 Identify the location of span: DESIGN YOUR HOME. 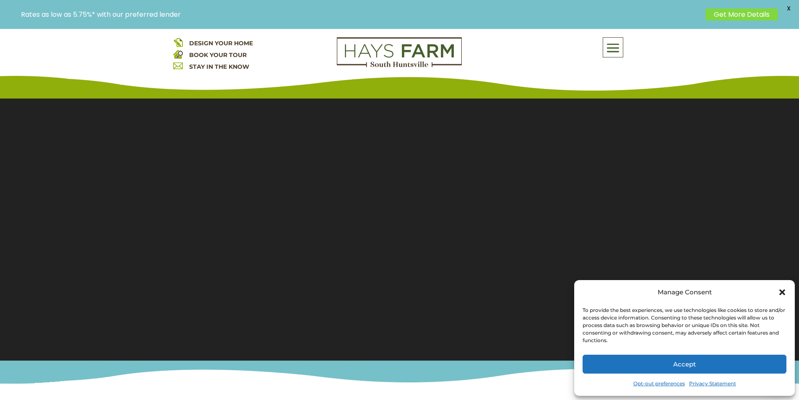
(221, 43).